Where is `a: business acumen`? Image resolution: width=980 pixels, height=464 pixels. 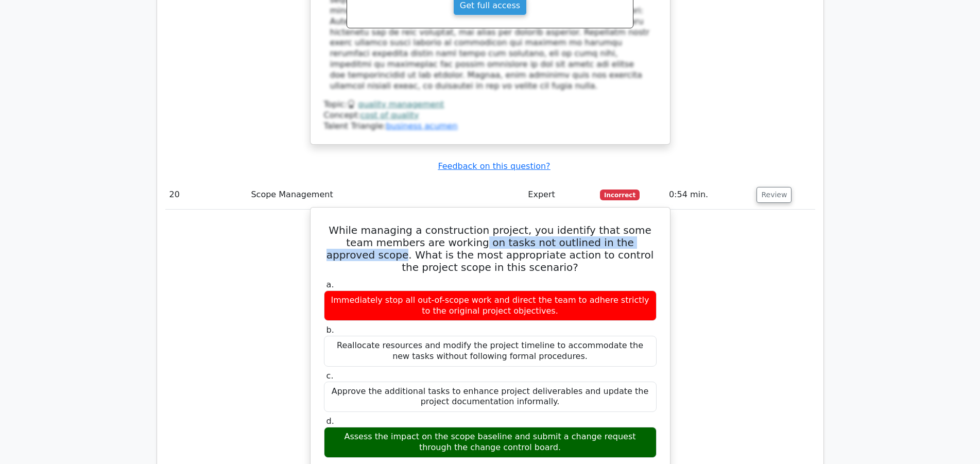
a: business acumen is located at coordinates (422, 126).